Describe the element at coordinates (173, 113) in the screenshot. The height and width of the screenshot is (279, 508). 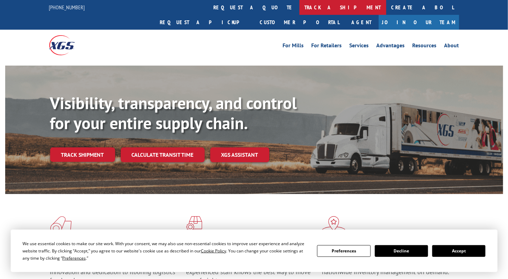
I see `b: Visibility, transparency, and control for your entire supply chain.` at that location.